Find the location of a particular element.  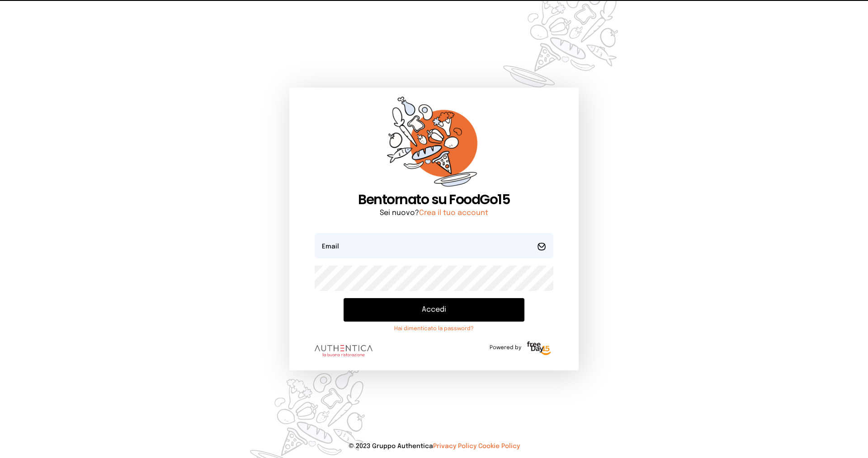

a: Hai dimenticato la password? is located at coordinates (434, 328).